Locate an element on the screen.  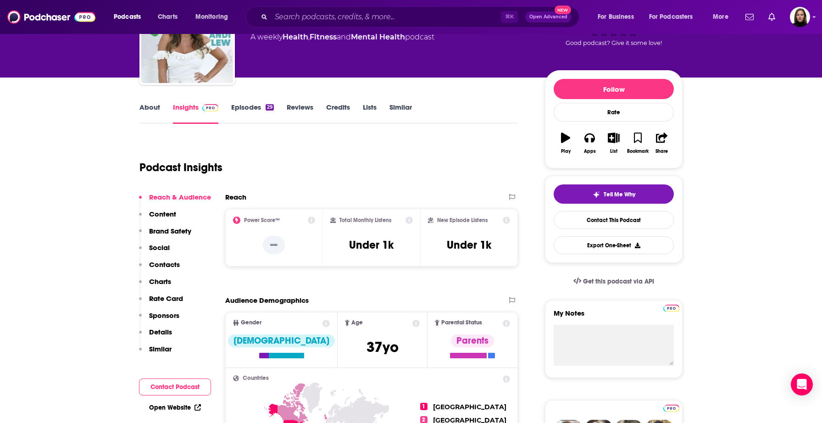
a: Contact This Podcast is located at coordinates (614, 220).